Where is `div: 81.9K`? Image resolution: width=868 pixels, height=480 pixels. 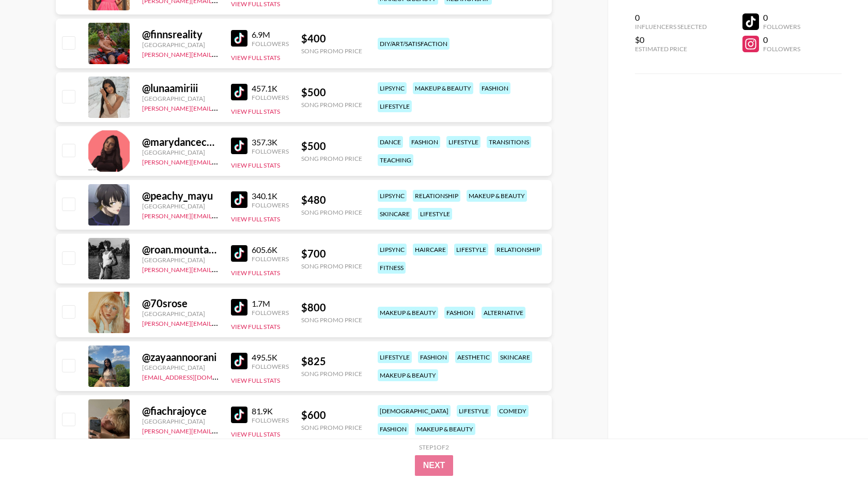
div: 81.9K is located at coordinates (270, 411).